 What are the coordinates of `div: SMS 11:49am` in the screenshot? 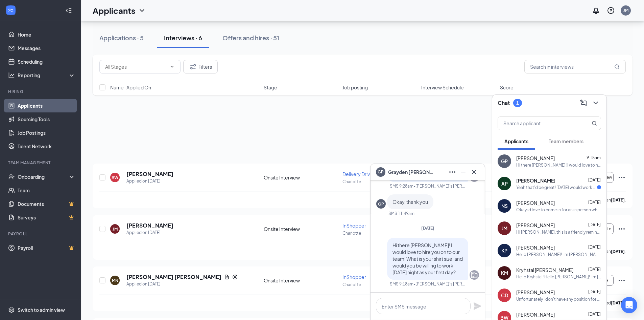 It's located at (401, 214).